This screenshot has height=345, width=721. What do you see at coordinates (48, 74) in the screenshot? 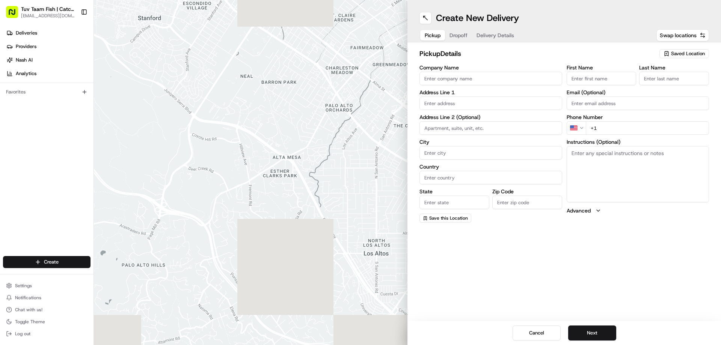
I see `a: Analytics` at bounding box center [48, 74].